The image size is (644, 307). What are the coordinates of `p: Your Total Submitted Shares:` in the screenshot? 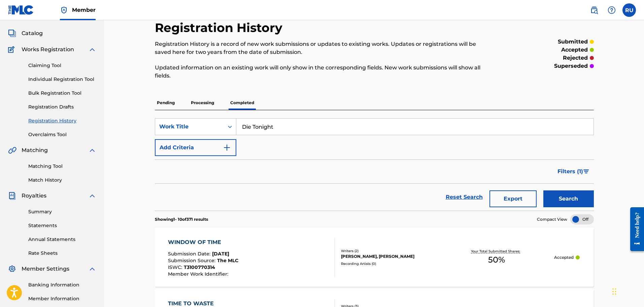 It's located at (496, 251).